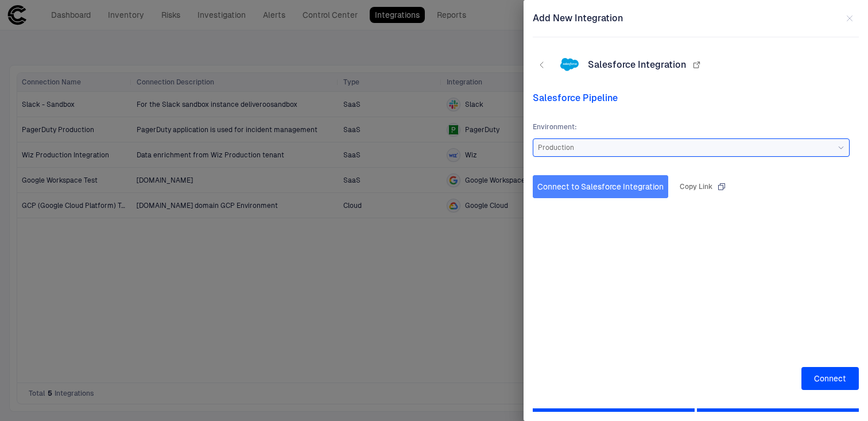  Describe the element at coordinates (555, 148) in the screenshot. I see `span: Production` at that location.